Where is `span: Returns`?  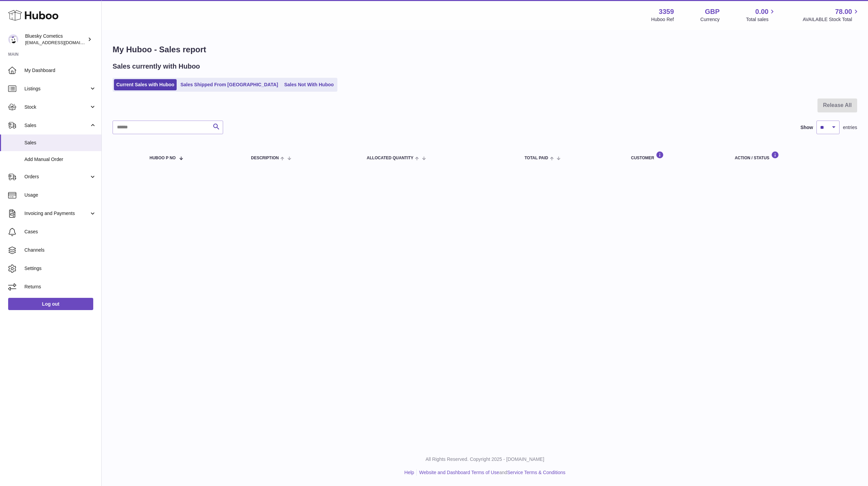 span: Returns is located at coordinates (60, 287).